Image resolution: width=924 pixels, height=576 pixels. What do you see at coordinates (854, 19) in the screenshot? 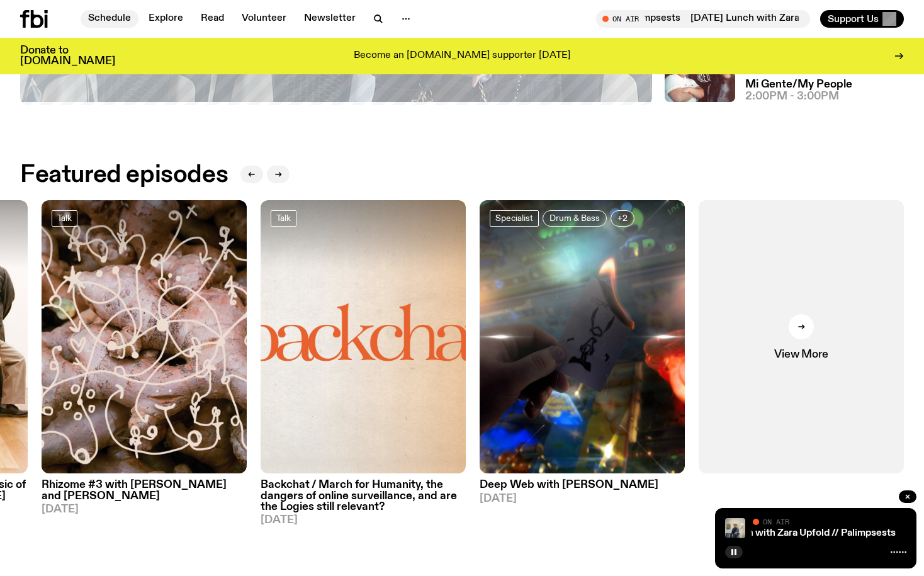
I see `span: Support Us` at bounding box center [854, 19].